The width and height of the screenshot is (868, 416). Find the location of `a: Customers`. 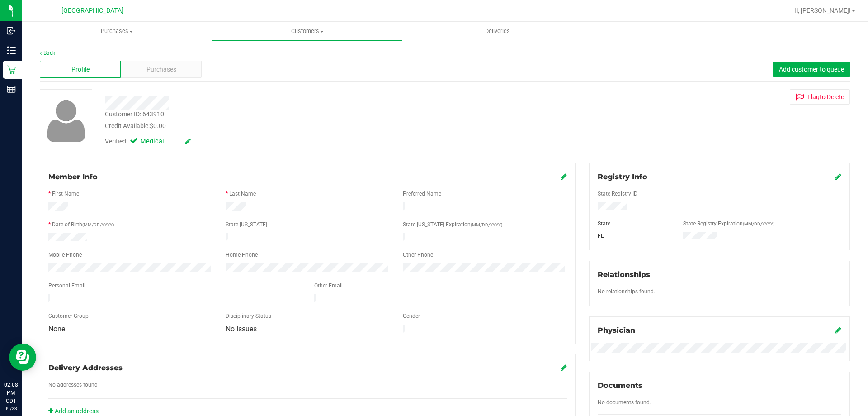

a: Customers is located at coordinates (307, 31).